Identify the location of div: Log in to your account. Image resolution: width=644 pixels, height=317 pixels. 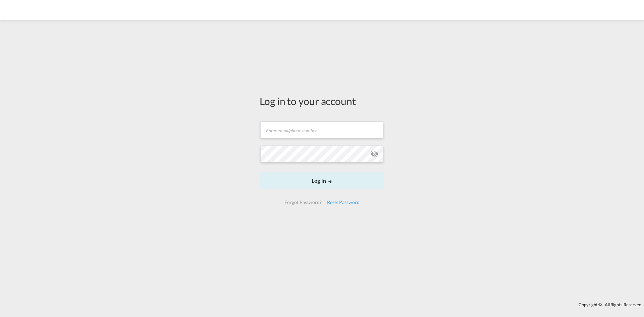
(322, 101).